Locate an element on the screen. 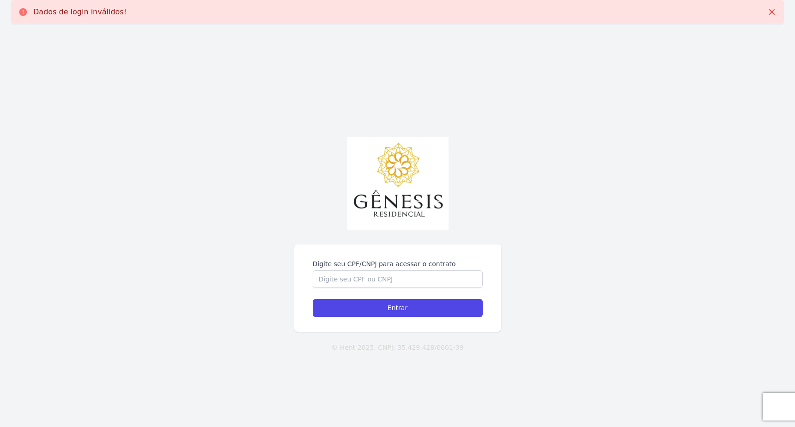  p: Dados de login inválidos! is located at coordinates (80, 12).